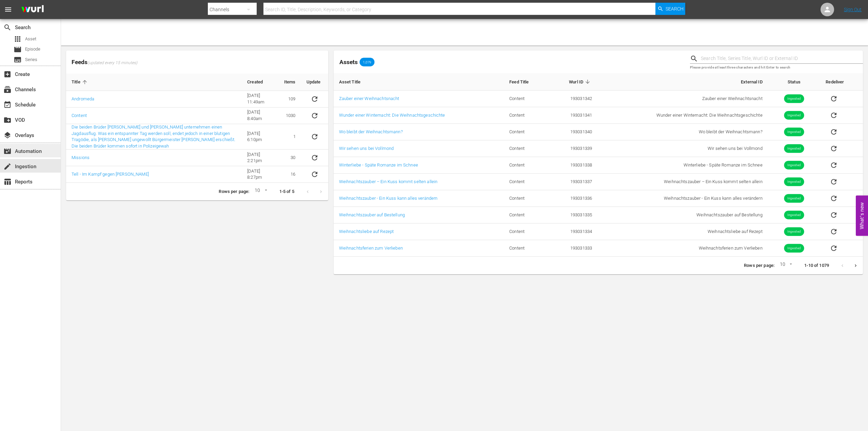 The height and width of the screenshot is (431, 868). Describe the element at coordinates (573, 198) in the screenshot. I see `td: 193031336` at that location.